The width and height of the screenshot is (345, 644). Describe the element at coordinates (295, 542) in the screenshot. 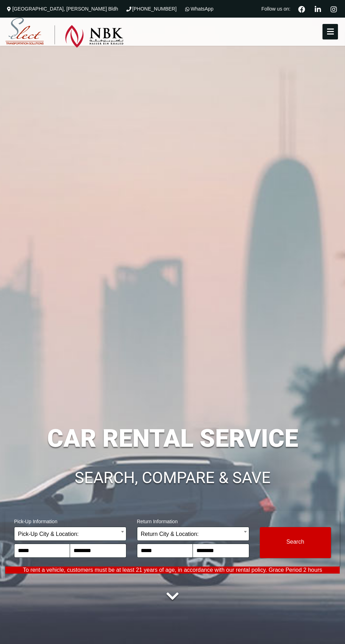

I see `button: Modify Search` at that location.